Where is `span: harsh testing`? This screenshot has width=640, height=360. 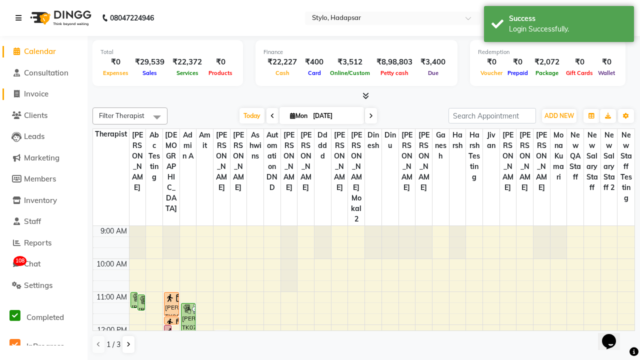 span: harsh testing is located at coordinates (474, 156).